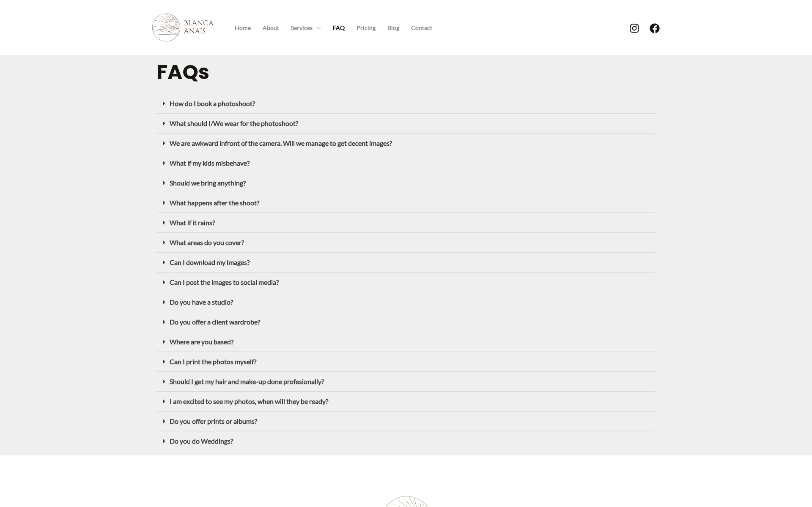 Image resolution: width=812 pixels, height=507 pixels. What do you see at coordinates (208, 183) in the screenshot?
I see `a: Should we bring anything?` at bounding box center [208, 183].